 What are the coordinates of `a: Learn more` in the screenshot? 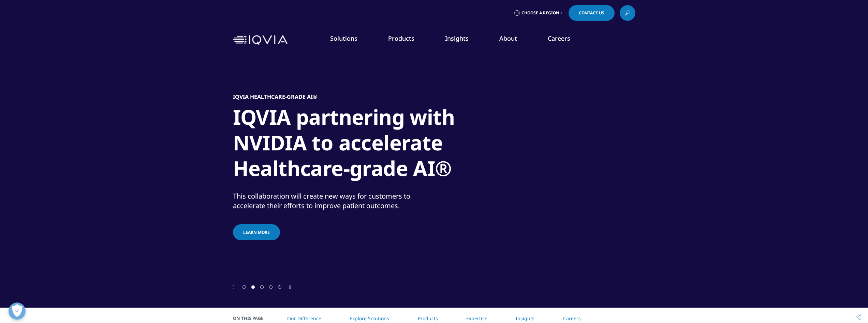 It's located at (257, 232).